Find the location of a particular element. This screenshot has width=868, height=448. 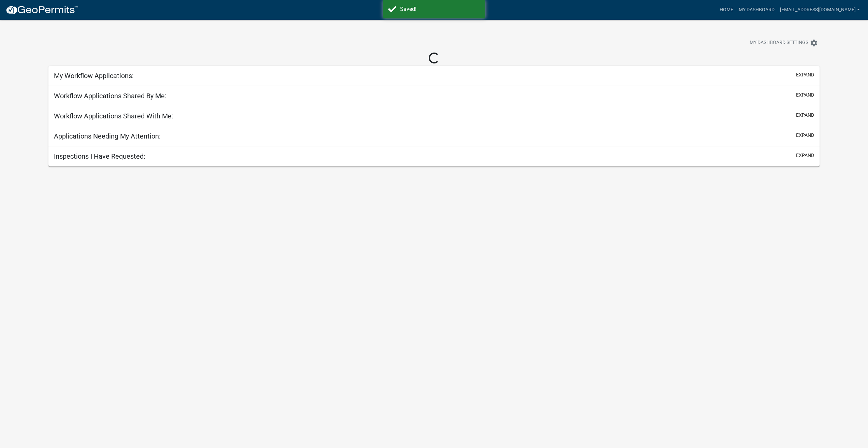

h5: Workflow Applications Shared By Me: is located at coordinates (110, 96).